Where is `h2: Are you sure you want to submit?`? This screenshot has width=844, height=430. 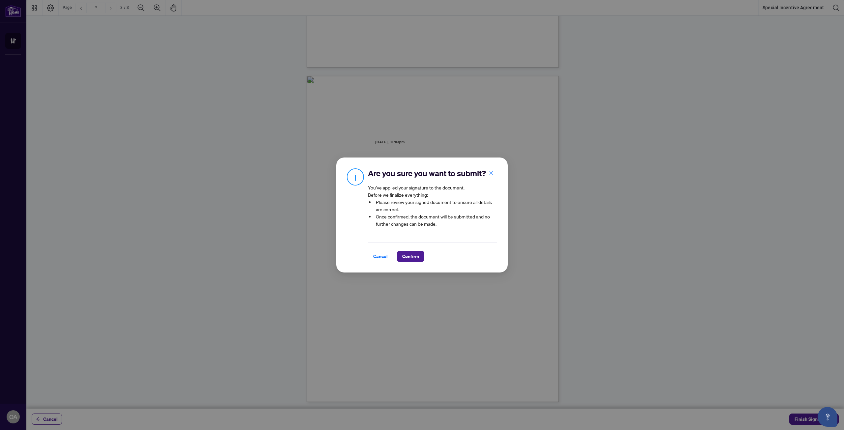
h2: Are you sure you want to submit? is located at coordinates (433, 174).